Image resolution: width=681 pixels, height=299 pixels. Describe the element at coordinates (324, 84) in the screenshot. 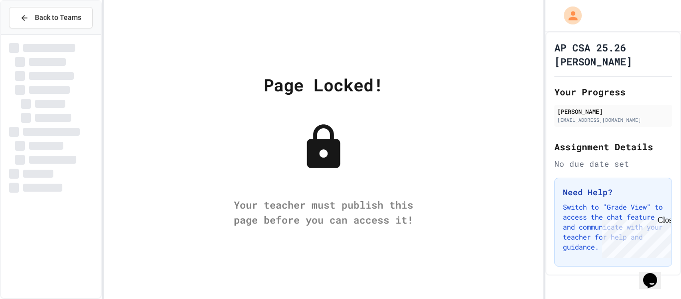

I see `div: Page Locked!` at that location.